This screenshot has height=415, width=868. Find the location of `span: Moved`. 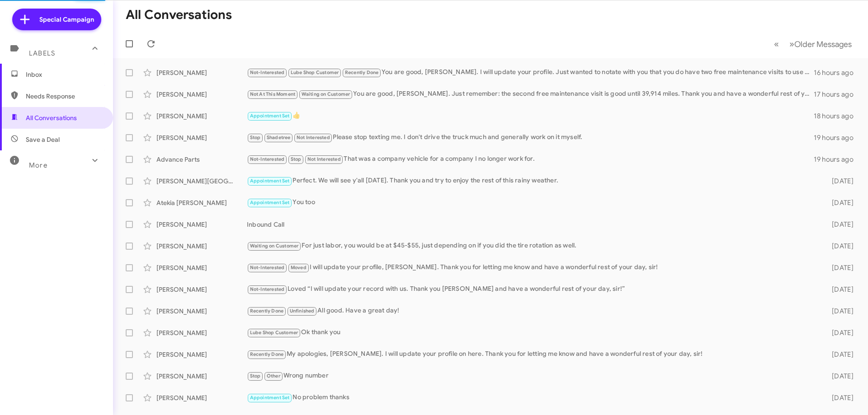

span: Moved is located at coordinates (298, 267).